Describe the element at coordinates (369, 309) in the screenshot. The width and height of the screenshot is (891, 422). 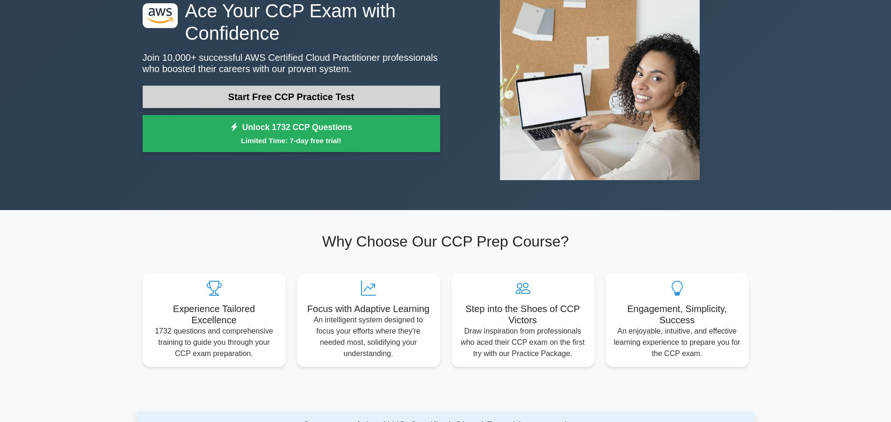
I see `h5: Focus with Adaptive Learning` at that location.